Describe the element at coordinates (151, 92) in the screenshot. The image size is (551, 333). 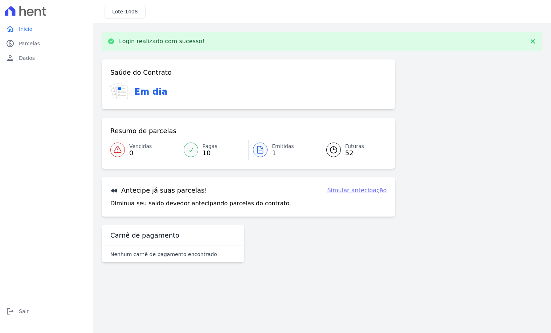
I see `h3: Em dia` at that location.